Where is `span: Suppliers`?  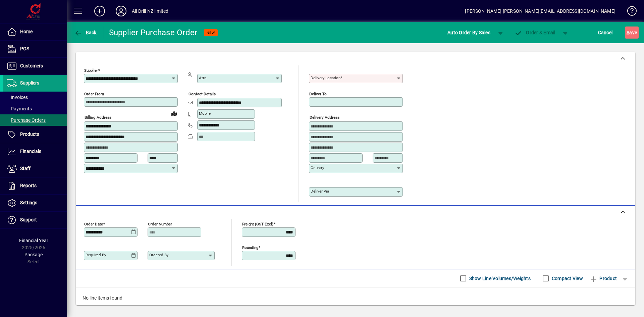 span: Suppliers is located at coordinates (29, 83).